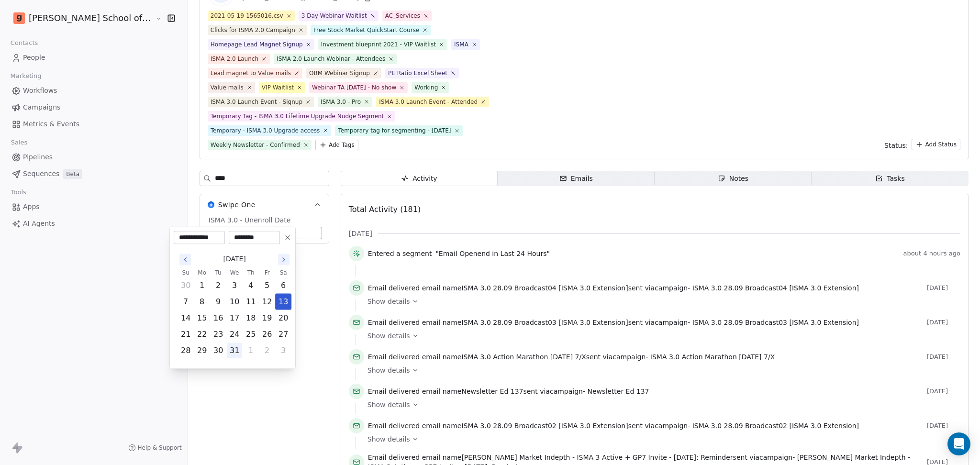  What do you see at coordinates (267, 302) in the screenshot?
I see `button: Friday, December 12th, 2025` at bounding box center [267, 302].